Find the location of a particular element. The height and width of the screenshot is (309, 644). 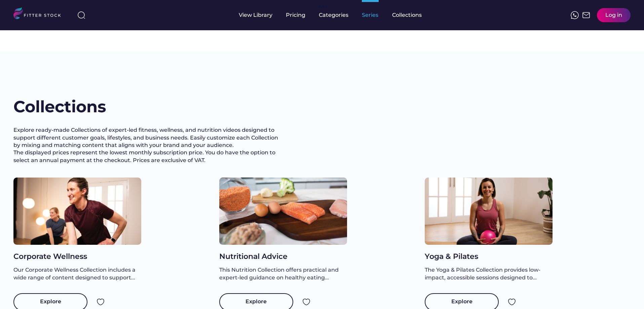

div: Collections is located at coordinates (407, 15).